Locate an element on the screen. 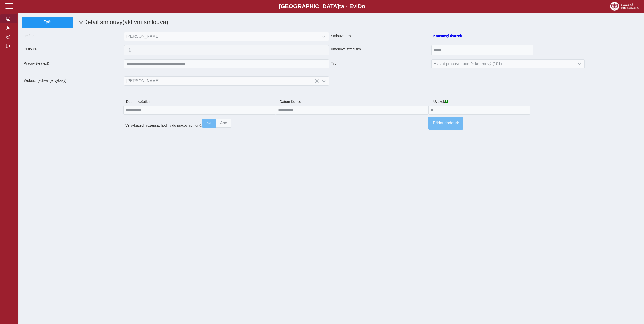 The width and height of the screenshot is (644, 324). span: Datum Konce is located at coordinates (354, 102).